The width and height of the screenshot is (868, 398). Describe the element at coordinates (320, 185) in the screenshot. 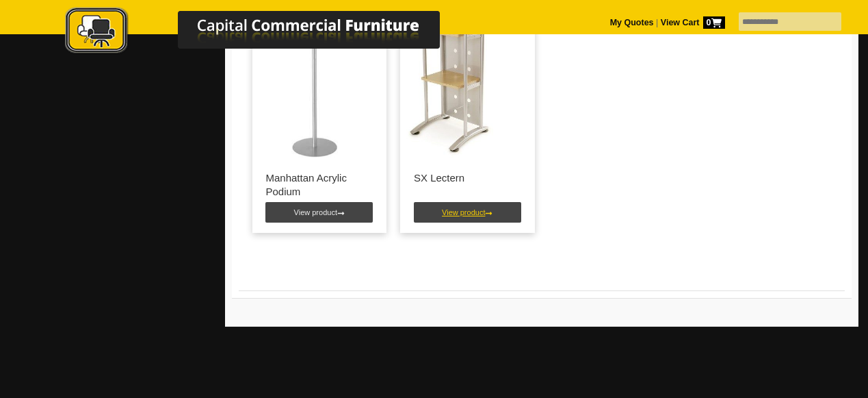

I see `p: Manhattan Acrylic Podium` at that location.